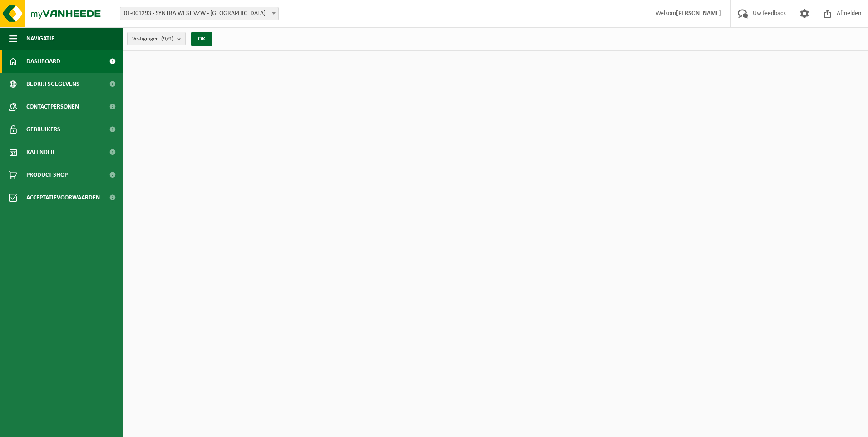  I want to click on span: Contactpersonen, so click(52, 107).